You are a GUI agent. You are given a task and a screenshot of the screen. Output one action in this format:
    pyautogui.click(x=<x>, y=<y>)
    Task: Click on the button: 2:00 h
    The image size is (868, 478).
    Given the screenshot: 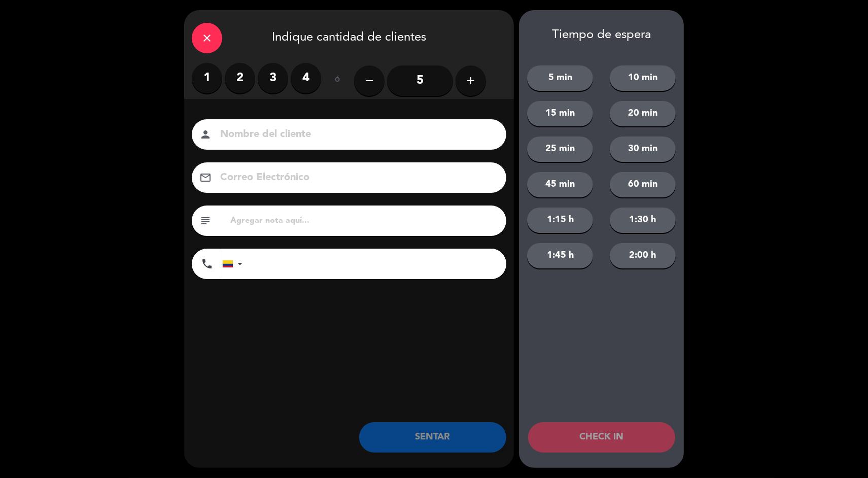 What is the action you would take?
    pyautogui.click(x=642, y=256)
    